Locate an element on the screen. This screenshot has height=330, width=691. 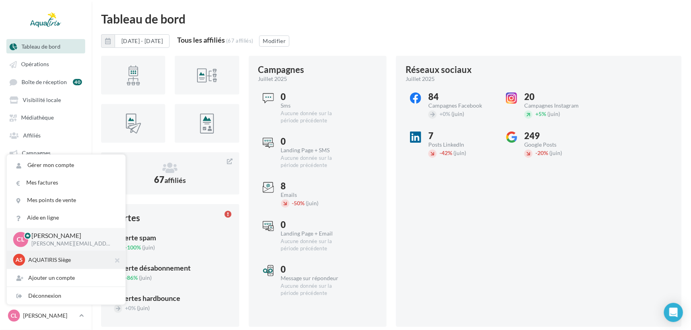
a: Affiliés is located at coordinates (46, 135).